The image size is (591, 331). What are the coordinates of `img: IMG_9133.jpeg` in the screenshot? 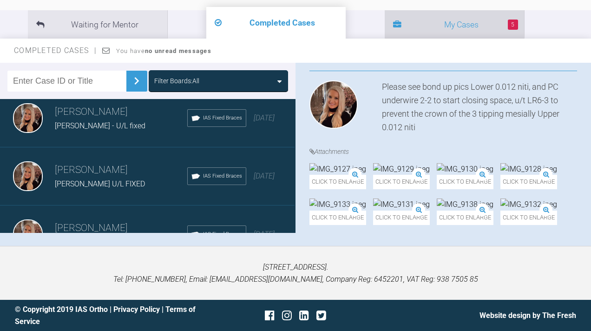 It's located at (338, 204).